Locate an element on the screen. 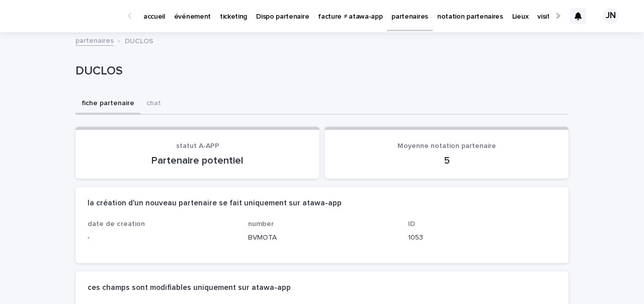 This screenshot has width=644, height=304. h2: la création d'un nouveau partenaire se fait uniquement sur atawa-app is located at coordinates (215, 203).